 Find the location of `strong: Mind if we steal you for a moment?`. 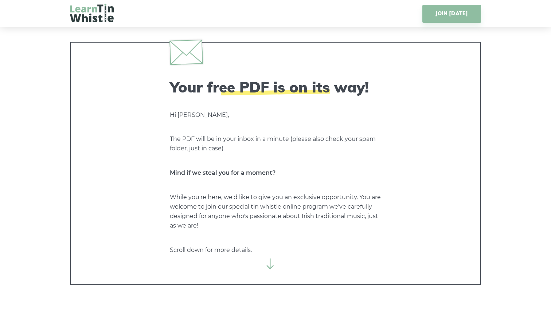

strong: Mind if we steal you for a moment? is located at coordinates (223, 173).